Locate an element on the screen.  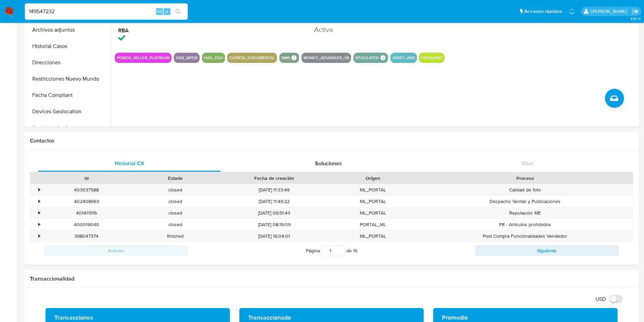
input: Buscar usuario o caso... is located at coordinates (106, 12).